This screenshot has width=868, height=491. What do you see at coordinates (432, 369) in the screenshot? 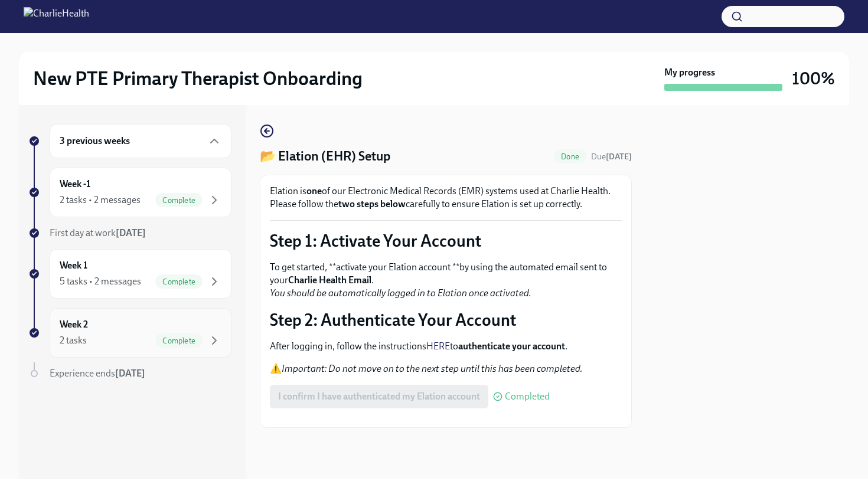
I see `em: Important: Do not move on to the next step until this has been completed.` at bounding box center [432, 369].